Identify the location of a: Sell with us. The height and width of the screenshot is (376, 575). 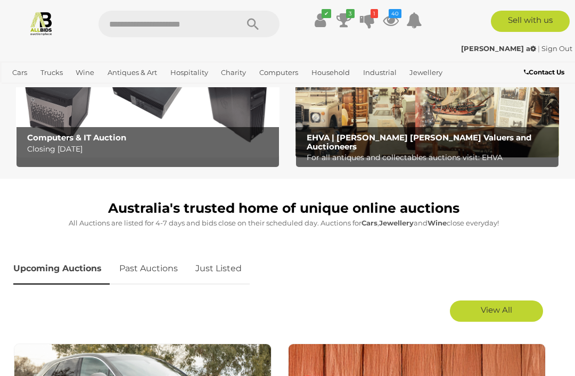
(530, 21).